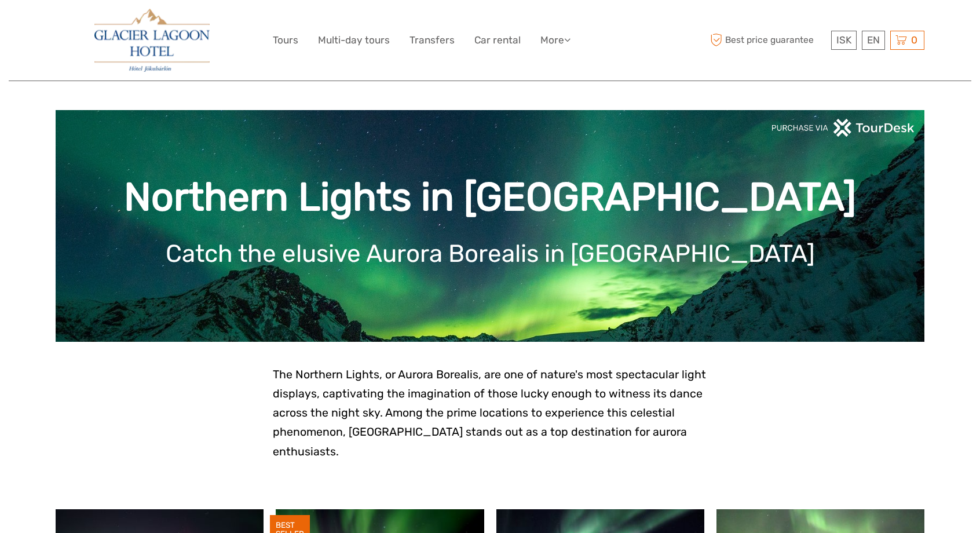 Image resolution: width=980 pixels, height=533 pixels. I want to click on span: 0, so click(914, 40).